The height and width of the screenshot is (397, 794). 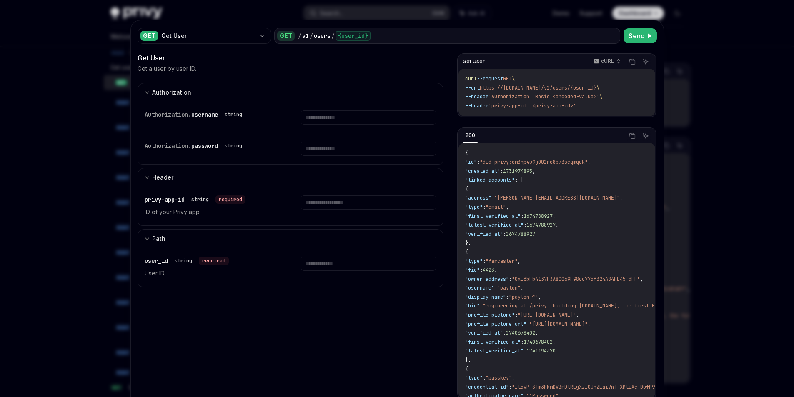 What do you see at coordinates (204, 36) in the screenshot?
I see `button: GETGet User` at bounding box center [204, 36].